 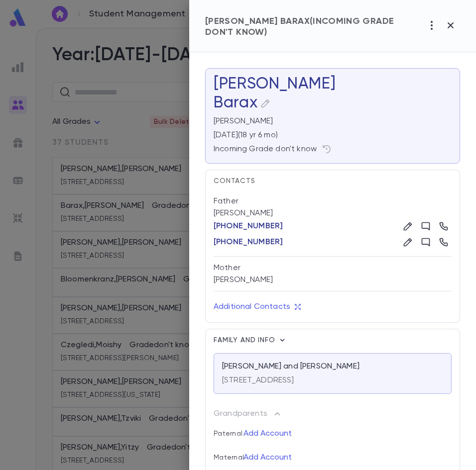 I want to click on div: Mother, so click(x=227, y=268).